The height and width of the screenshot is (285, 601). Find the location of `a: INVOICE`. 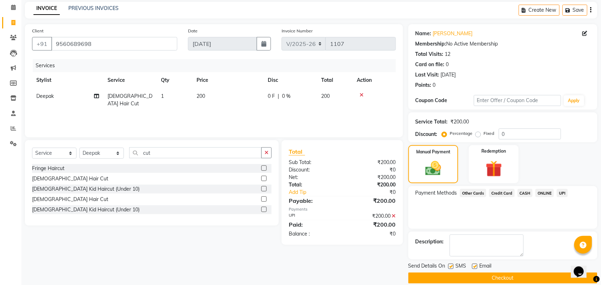

a: INVOICE is located at coordinates (47, 9).